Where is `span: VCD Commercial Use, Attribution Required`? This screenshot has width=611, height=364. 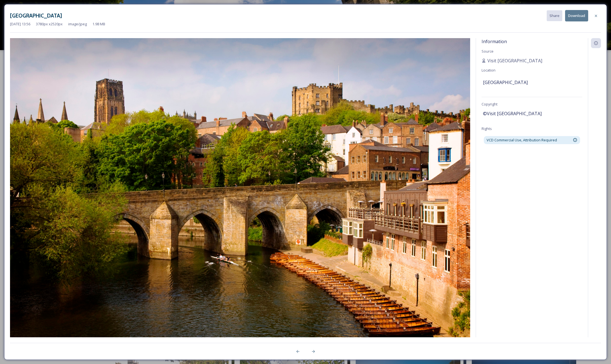 span: VCD Commercial Use, Attribution Required is located at coordinates (522, 140).